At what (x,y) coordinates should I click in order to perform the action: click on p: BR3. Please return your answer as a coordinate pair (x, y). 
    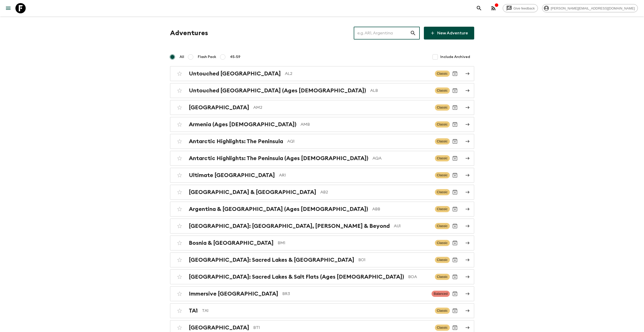
    Looking at the image, I should click on (355, 294).